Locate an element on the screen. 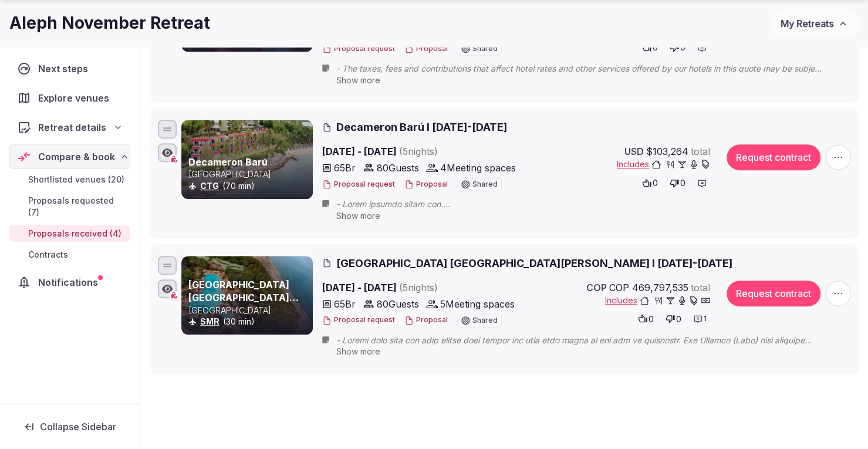 This screenshot has width=868, height=449. a: CTG is located at coordinates (210, 186).